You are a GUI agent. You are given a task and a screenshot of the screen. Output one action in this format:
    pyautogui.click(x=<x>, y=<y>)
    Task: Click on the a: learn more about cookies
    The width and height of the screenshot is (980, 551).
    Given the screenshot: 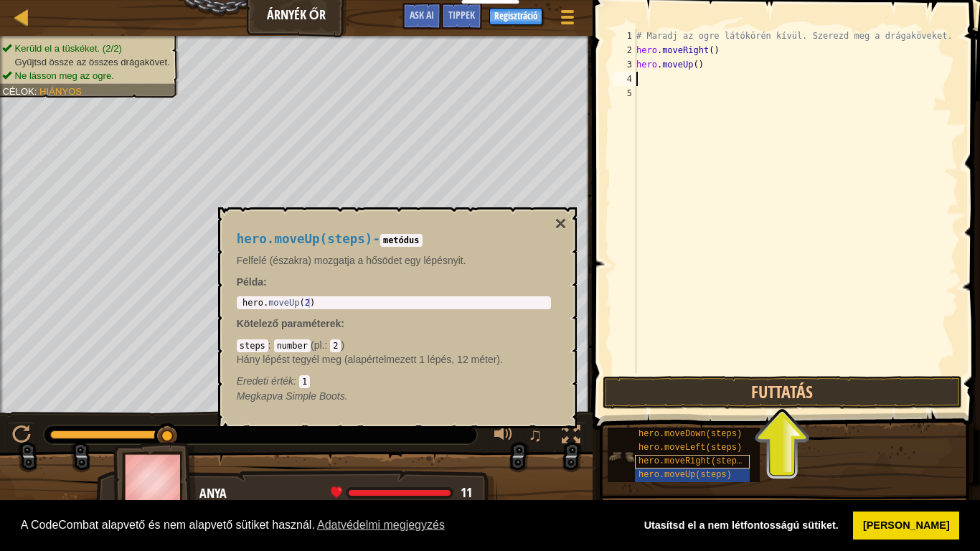 What is the action you would take?
    pyautogui.click(x=381, y=525)
    